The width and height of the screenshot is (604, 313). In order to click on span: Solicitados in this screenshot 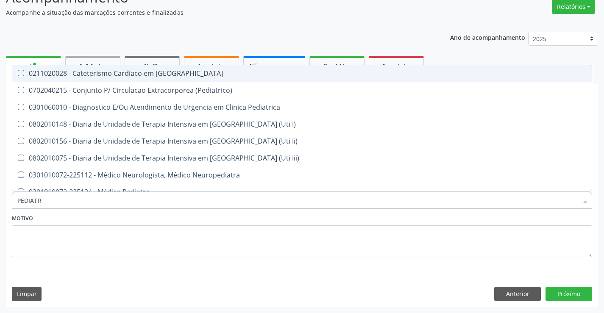, I will do `click(93, 66)`.